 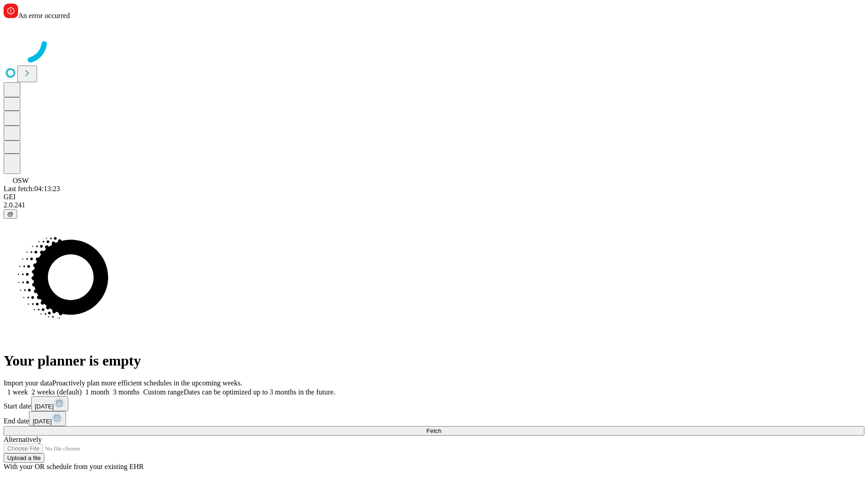 I want to click on span: An error occurred, so click(x=44, y=15).